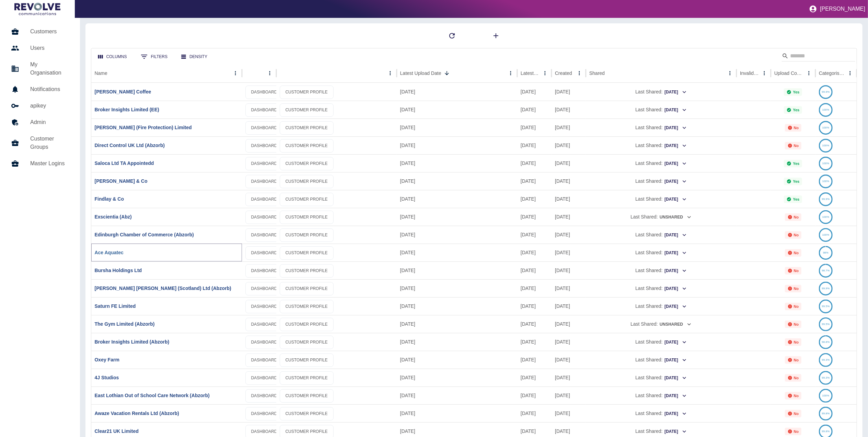  What do you see at coordinates (749, 73) in the screenshot?
I see `div: Invalid Creds` at bounding box center [749, 73].